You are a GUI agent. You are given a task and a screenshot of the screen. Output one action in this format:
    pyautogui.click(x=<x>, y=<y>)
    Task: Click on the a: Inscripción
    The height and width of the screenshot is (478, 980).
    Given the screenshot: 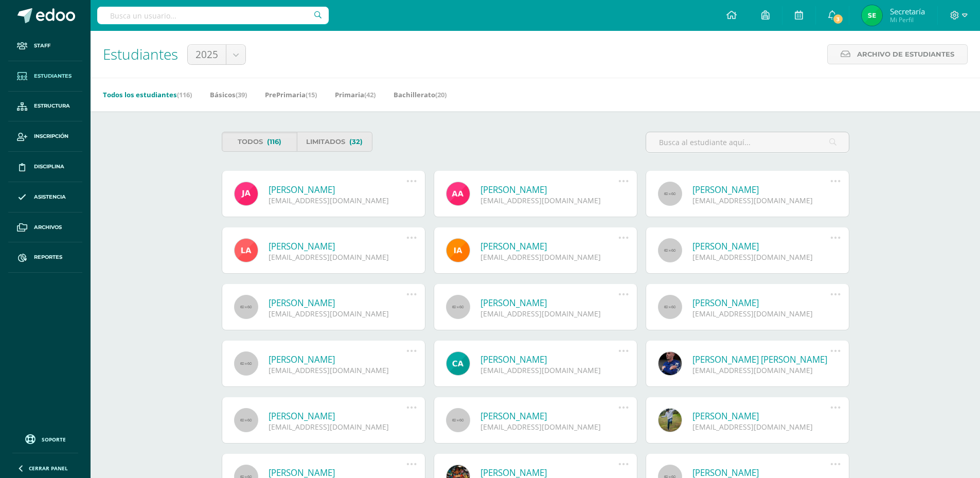 What is the action you would take?
    pyautogui.click(x=46, y=137)
    